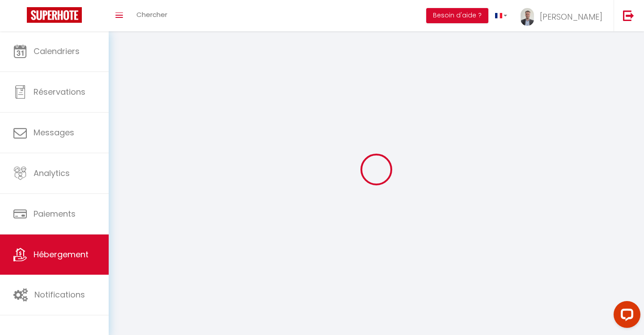 This screenshot has width=644, height=335. What do you see at coordinates (628, 15) in the screenshot?
I see `img: logout` at bounding box center [628, 15].